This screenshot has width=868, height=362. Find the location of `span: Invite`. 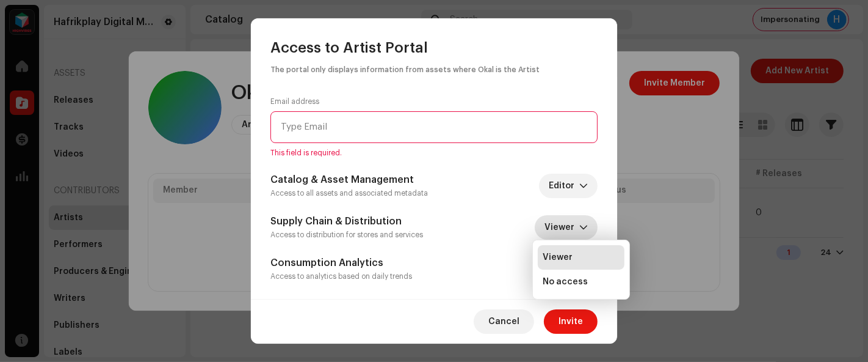

span: Invite is located at coordinates (571, 321).